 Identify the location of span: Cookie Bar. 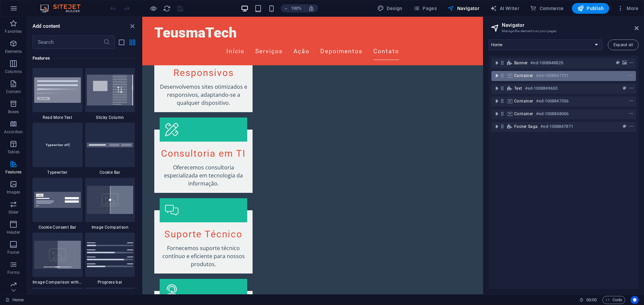
(110, 172).